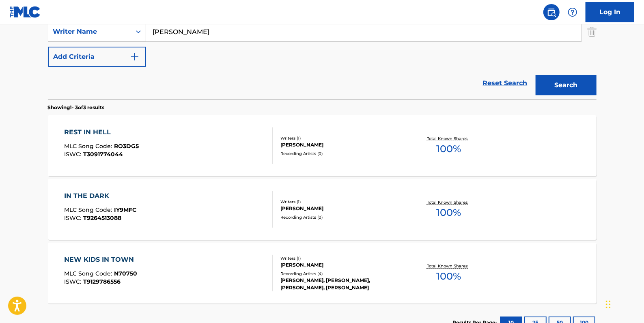 The width and height of the screenshot is (644, 323). What do you see at coordinates (77, 107) in the screenshot?
I see `p: Showing 1 - 3 of 3 results` at bounding box center [77, 107].